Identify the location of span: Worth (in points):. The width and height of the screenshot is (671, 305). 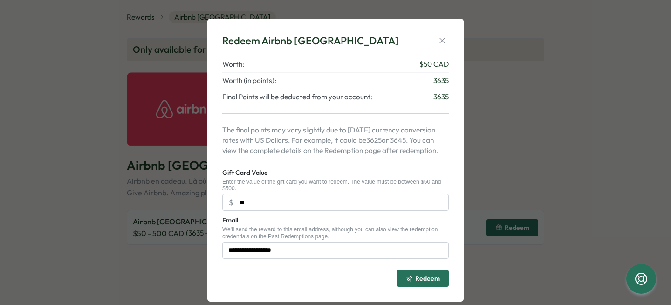
(249, 81).